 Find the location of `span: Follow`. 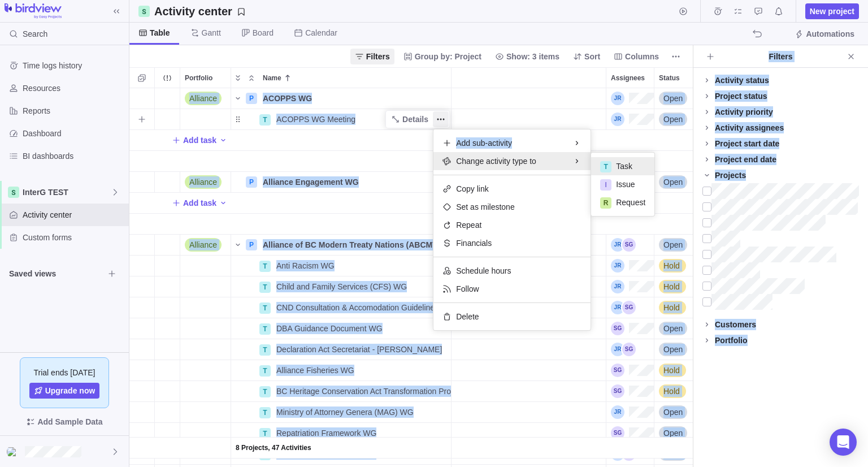

span: Follow is located at coordinates (467, 289).